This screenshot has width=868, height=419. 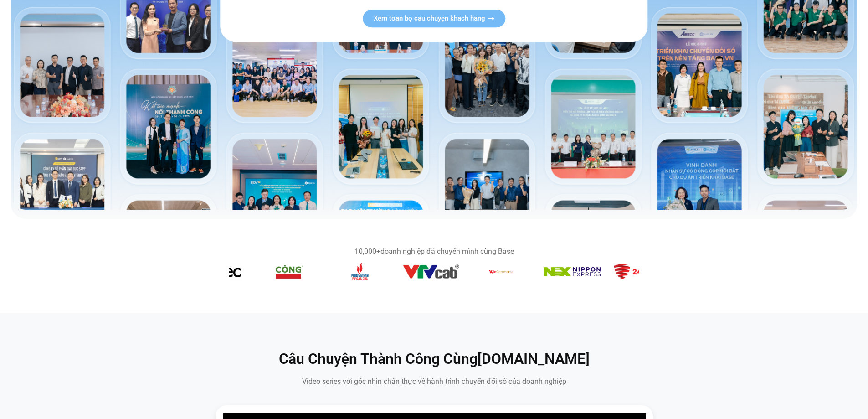 I want to click on img: 638b94c3f0652fead8ee58f9e872345a1365e994, so click(x=289, y=272).